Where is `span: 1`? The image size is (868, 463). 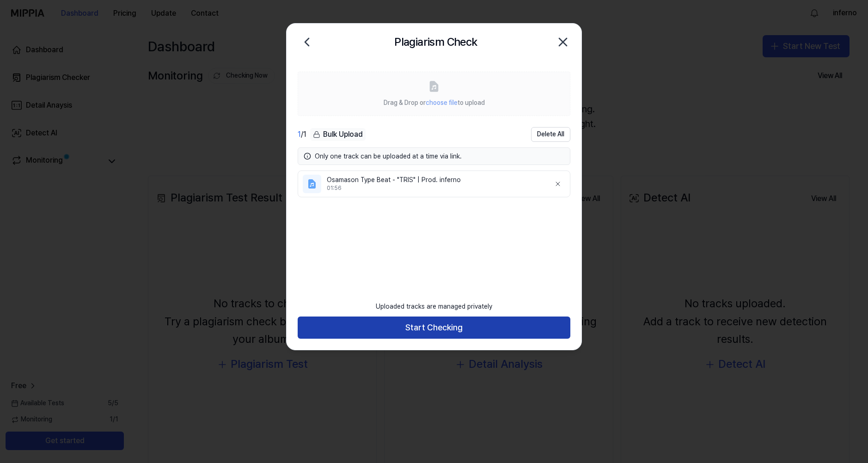 span: 1 is located at coordinates (299, 134).